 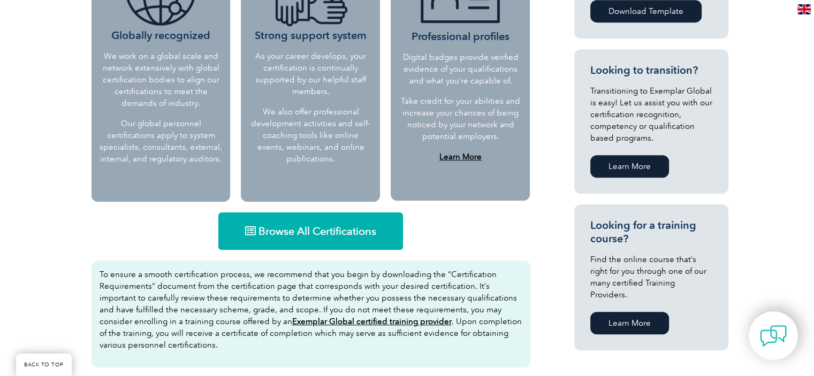 What do you see at coordinates (773, 336) in the screenshot?
I see `img: contact-chat.png` at bounding box center [773, 336].